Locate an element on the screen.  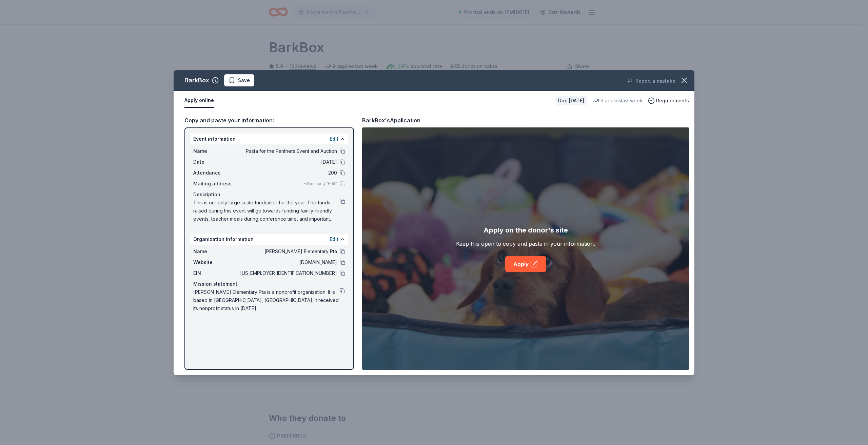
div: Event information is located at coordinates (269, 139).